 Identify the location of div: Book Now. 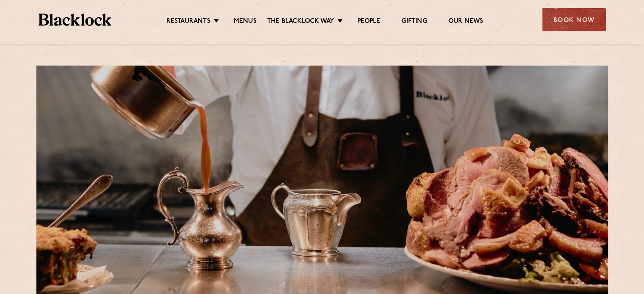
(574, 19).